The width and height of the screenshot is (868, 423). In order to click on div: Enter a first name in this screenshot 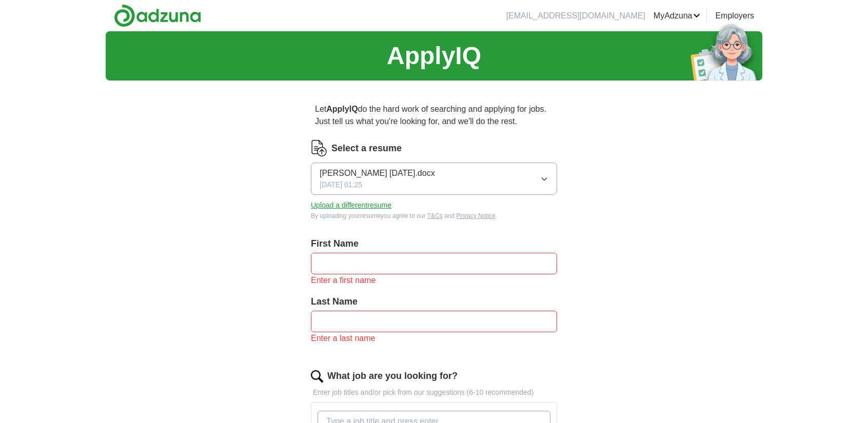, I will do `click(434, 281)`.